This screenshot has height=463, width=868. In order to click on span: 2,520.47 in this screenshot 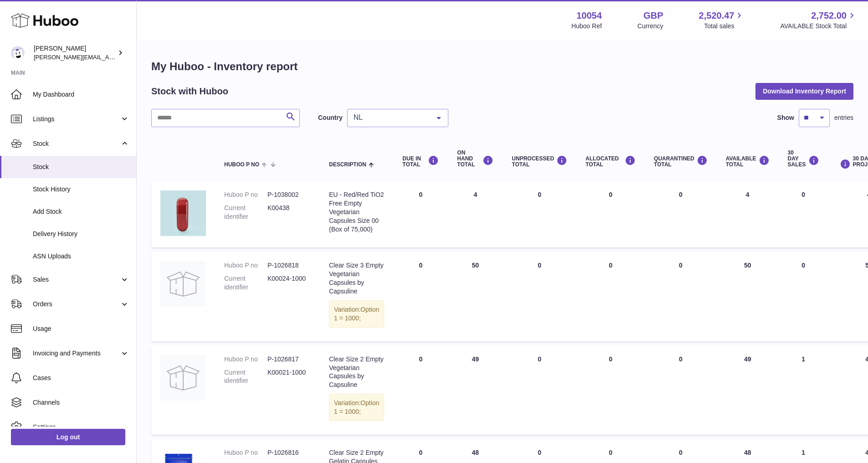, I will do `click(717, 15)`.